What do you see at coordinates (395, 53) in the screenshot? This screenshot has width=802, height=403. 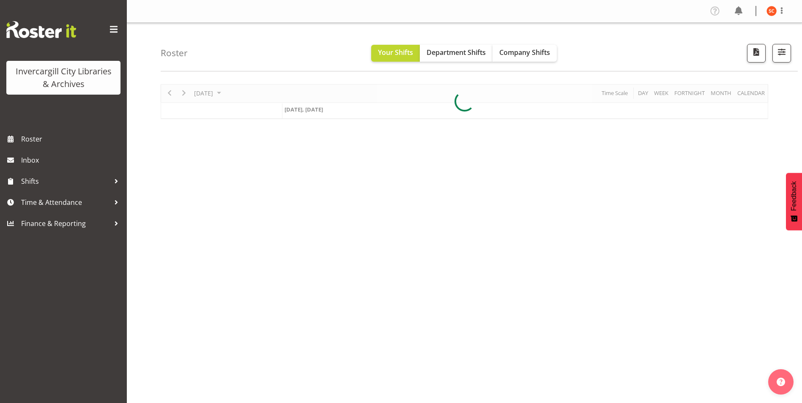 I see `button: Your Shifts` at bounding box center [395, 53].